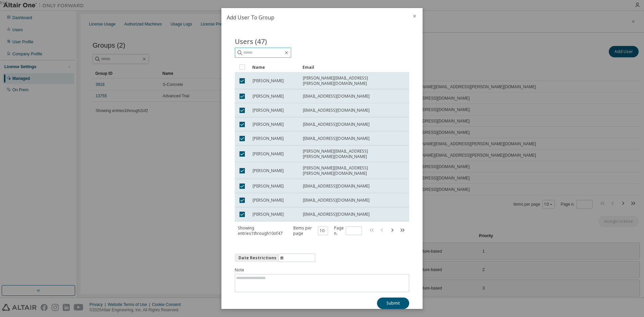 Image resolution: width=644 pixels, height=317 pixels. I want to click on div: Email, so click(350, 67).